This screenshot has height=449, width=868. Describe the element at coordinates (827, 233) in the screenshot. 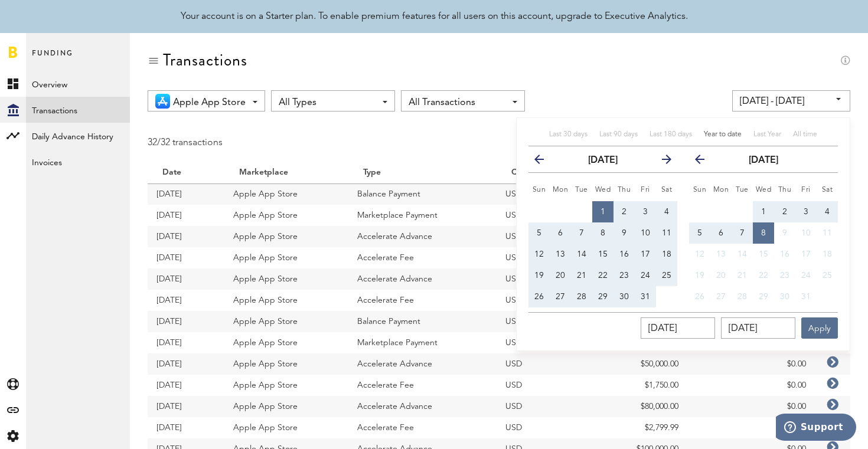

I see `button: 11` at that location.